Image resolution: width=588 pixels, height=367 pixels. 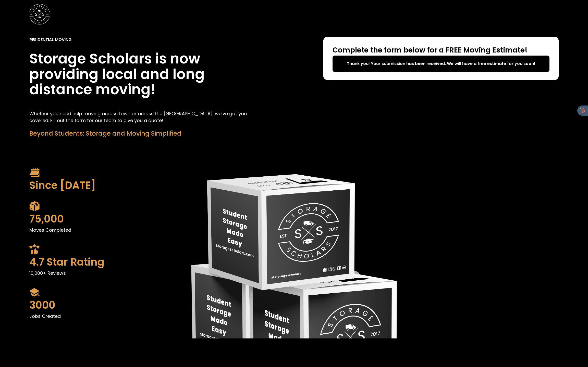 What do you see at coordinates (147, 316) in the screenshot?
I see `p: Jobs Created` at bounding box center [147, 316].